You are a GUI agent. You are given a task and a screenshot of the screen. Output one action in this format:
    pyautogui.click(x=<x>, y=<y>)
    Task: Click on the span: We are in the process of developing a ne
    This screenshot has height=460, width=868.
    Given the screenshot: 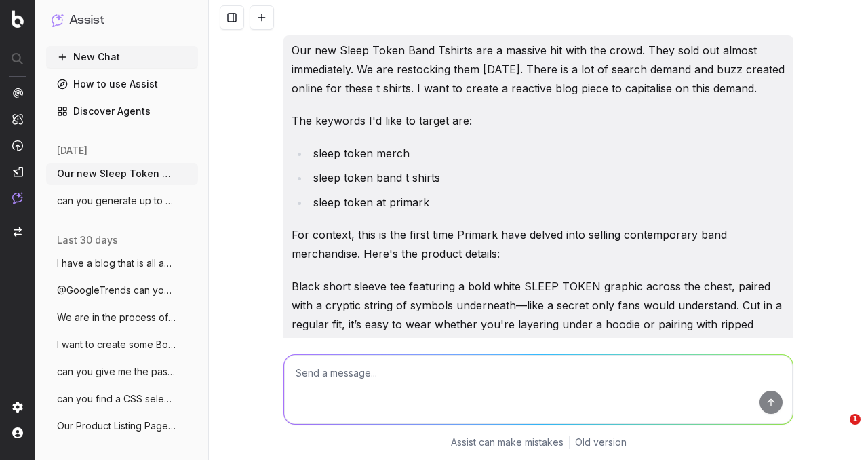 What is the action you would take?
    pyautogui.click(x=117, y=317)
    